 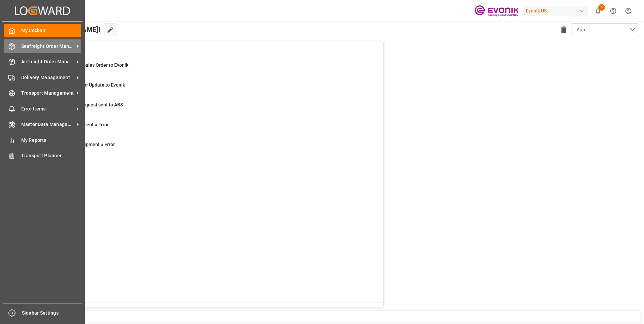 I want to click on span: My Reports, so click(x=51, y=140).